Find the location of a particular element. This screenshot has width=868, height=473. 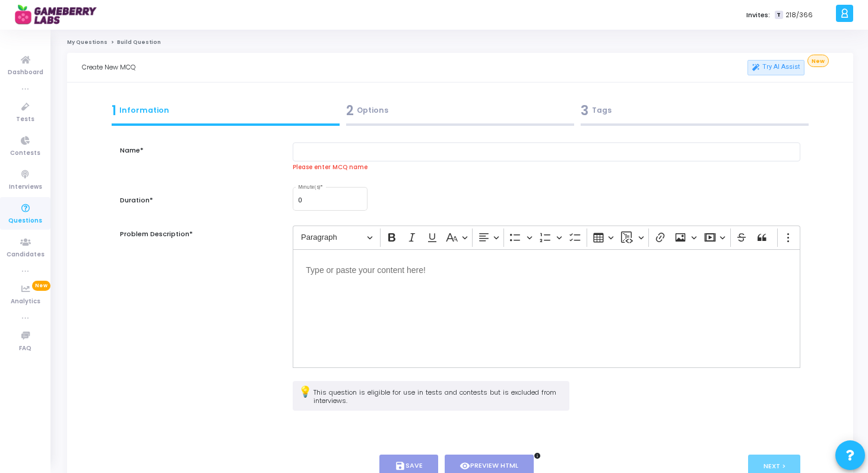

label: Invites: is located at coordinates (758, 15).